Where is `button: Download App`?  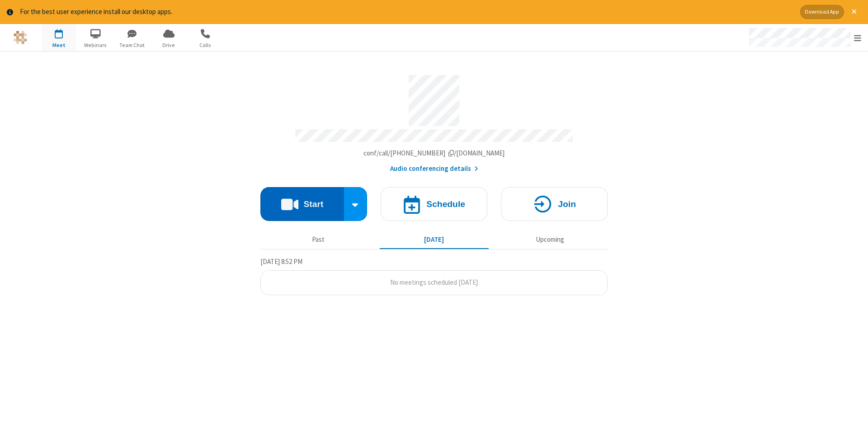
button: Download App is located at coordinates (822, 12).